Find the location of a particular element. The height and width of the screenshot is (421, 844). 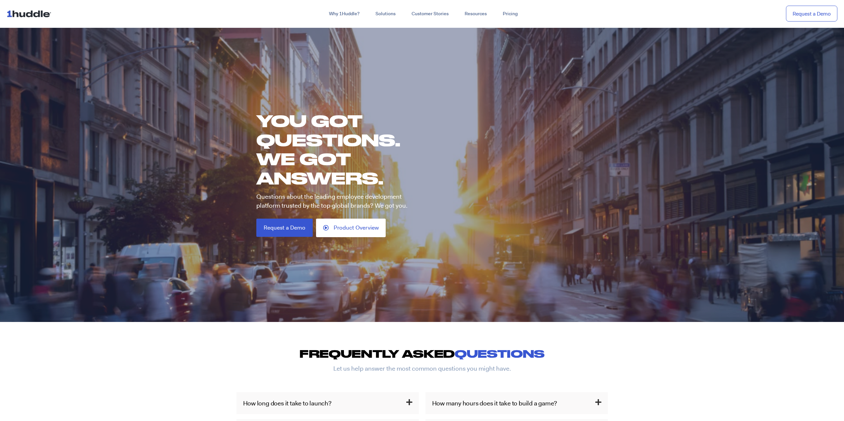

h3: How many hours does it take to build a game? is located at coordinates (516, 403).